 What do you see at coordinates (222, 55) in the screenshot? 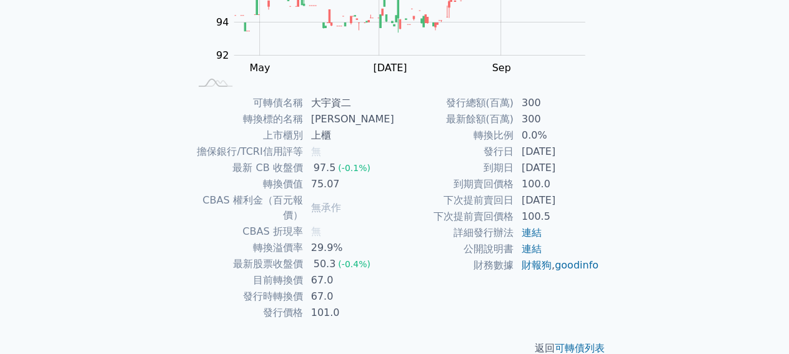
I see `tspan: 92` at bounding box center [222, 55].